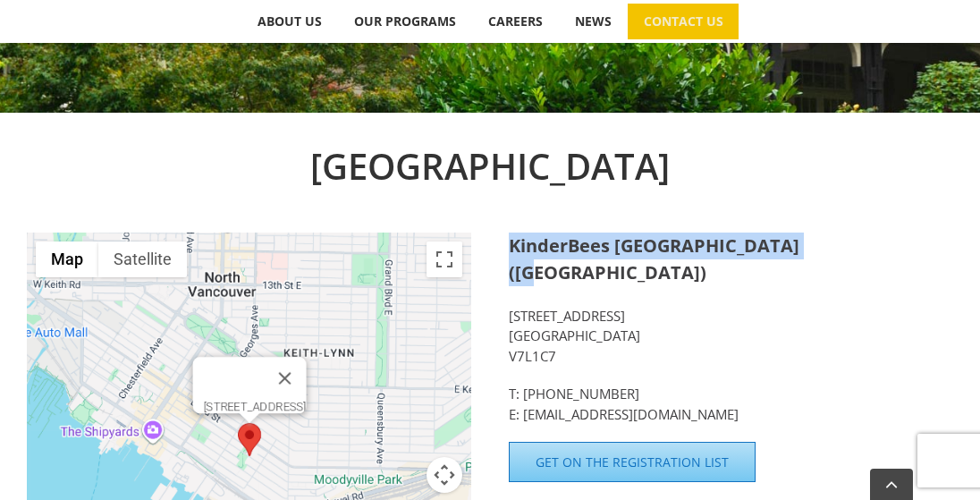  What do you see at coordinates (284, 378) in the screenshot?
I see `button: Close` at bounding box center [284, 378].